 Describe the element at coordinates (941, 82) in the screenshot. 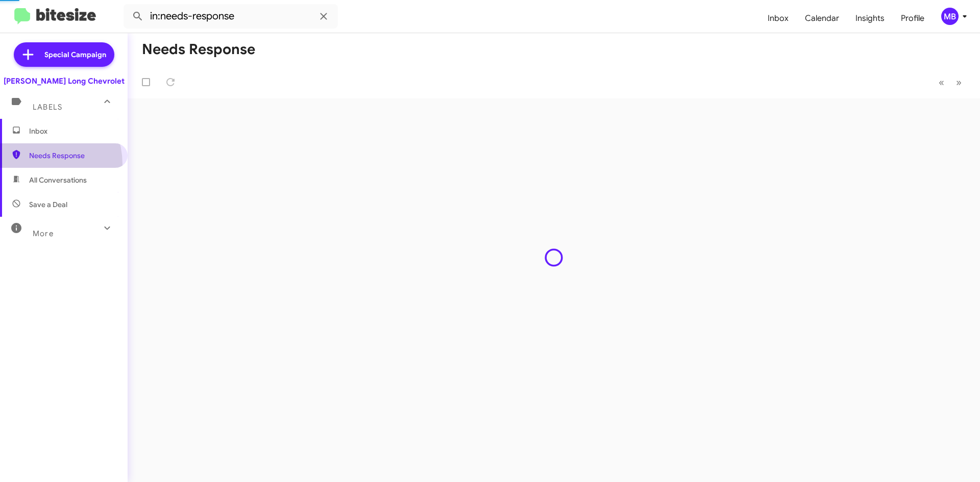

I see `button: Previous` at that location.